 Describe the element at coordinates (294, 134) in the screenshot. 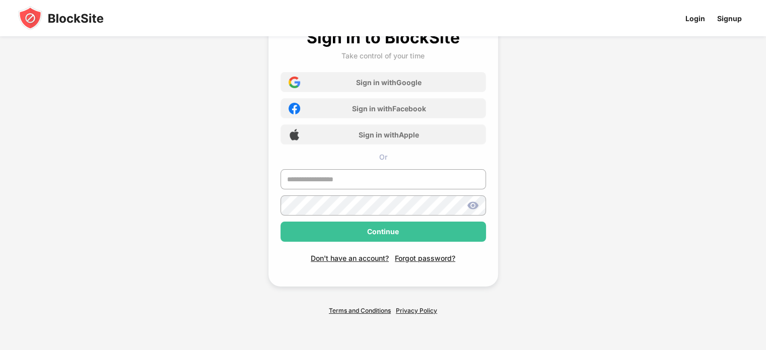

I see `img: apple-icon.png` at that location.